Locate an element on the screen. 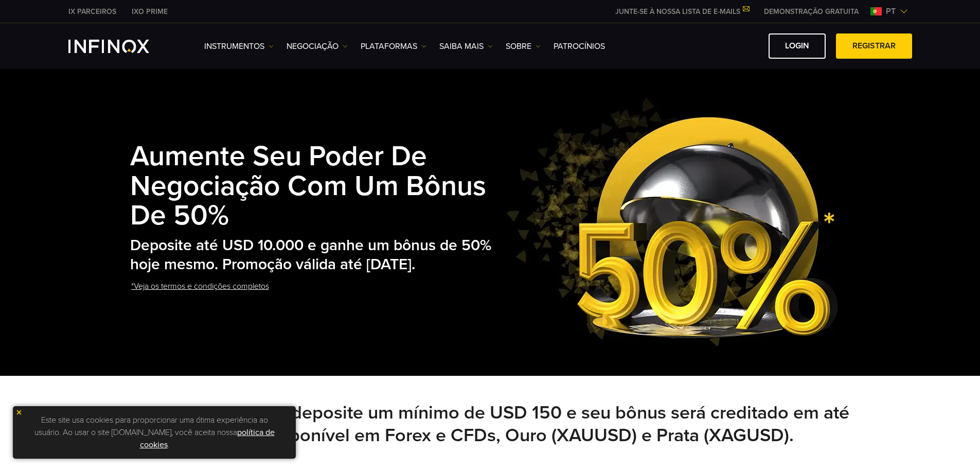 This screenshot has height=469, width=980. strong: Aumente seu poder de negociação com um bônus de 50% is located at coordinates (308, 186).